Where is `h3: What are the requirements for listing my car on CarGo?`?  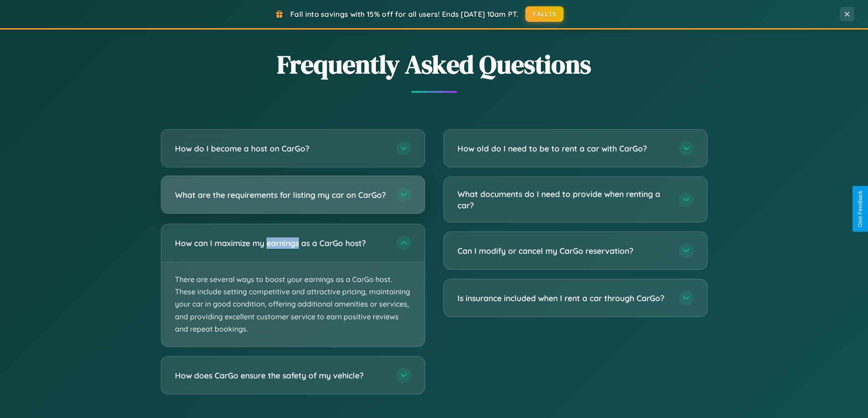 h3: What are the requirements for listing my car on CarGo? is located at coordinates (281, 195).